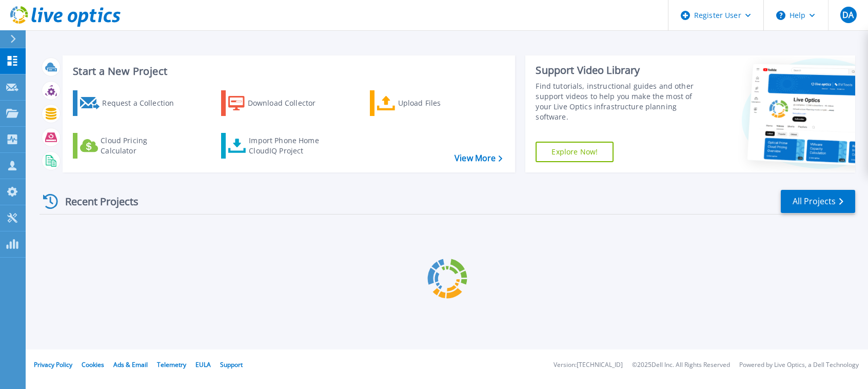 This screenshot has height=389, width=868. What do you see at coordinates (619, 102) in the screenshot?
I see `div: Find tutorials, instructional guides and other support videos to help you make the most of your L...` at bounding box center [619, 102].